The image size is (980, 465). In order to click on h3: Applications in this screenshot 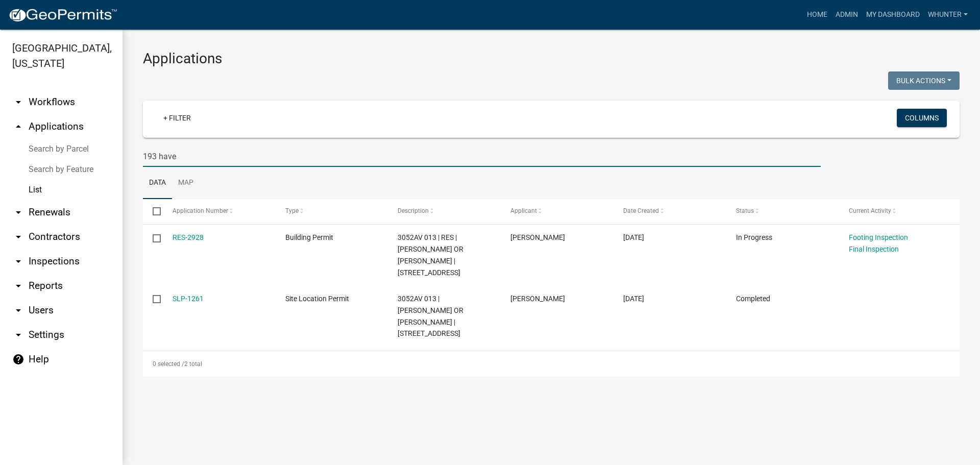, I will do `click(551, 59)`.